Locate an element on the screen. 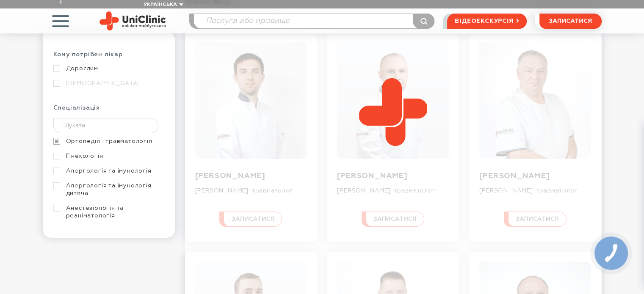  a: Ортопедія і травматологія is located at coordinates (107, 141).